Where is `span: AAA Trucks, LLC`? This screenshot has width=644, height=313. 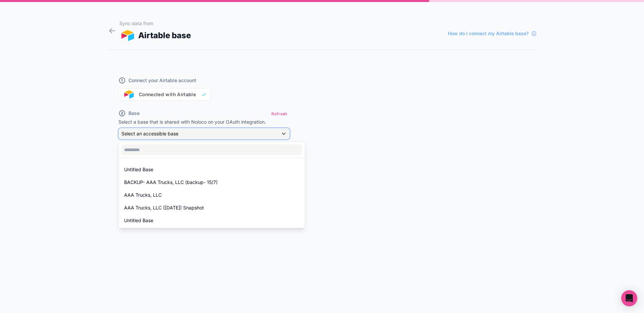
span: AAA Trucks, LLC is located at coordinates (143, 195).